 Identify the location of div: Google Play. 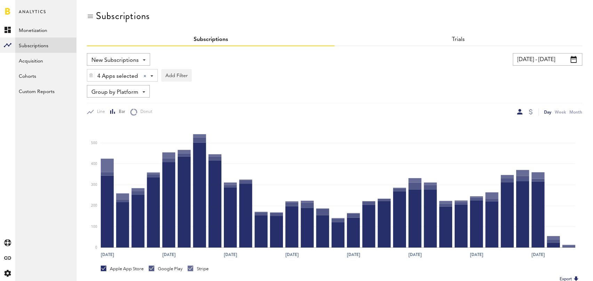
(165, 269).